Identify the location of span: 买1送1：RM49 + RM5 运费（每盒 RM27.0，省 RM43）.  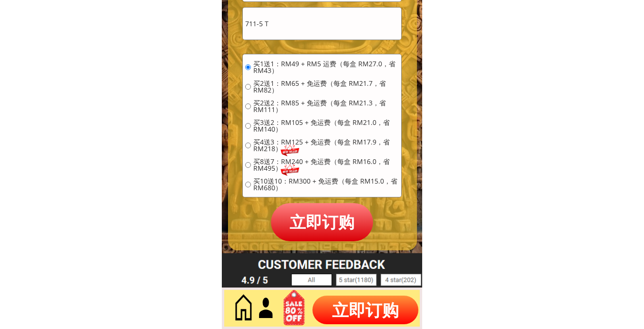
(326, 67).